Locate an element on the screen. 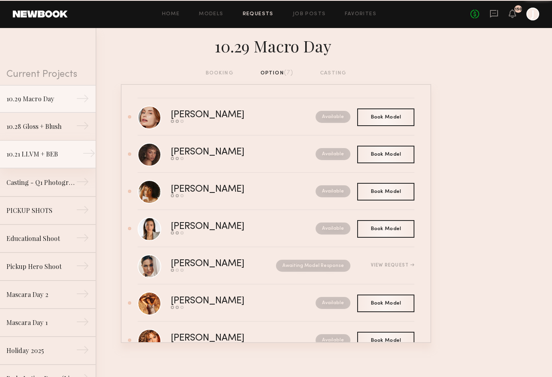 The width and height of the screenshot is (552, 377). div: PICKUP SHOTS is located at coordinates (41, 210).